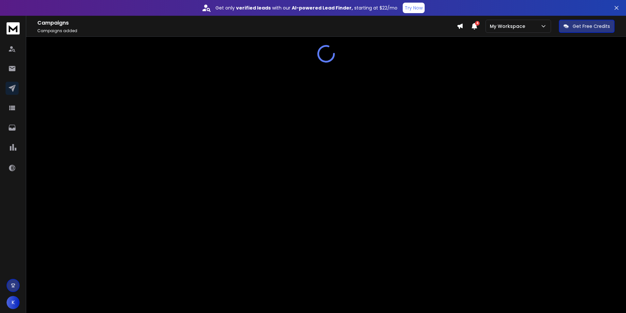  What do you see at coordinates (13, 28) in the screenshot?
I see `img: logo` at bounding box center [13, 28].